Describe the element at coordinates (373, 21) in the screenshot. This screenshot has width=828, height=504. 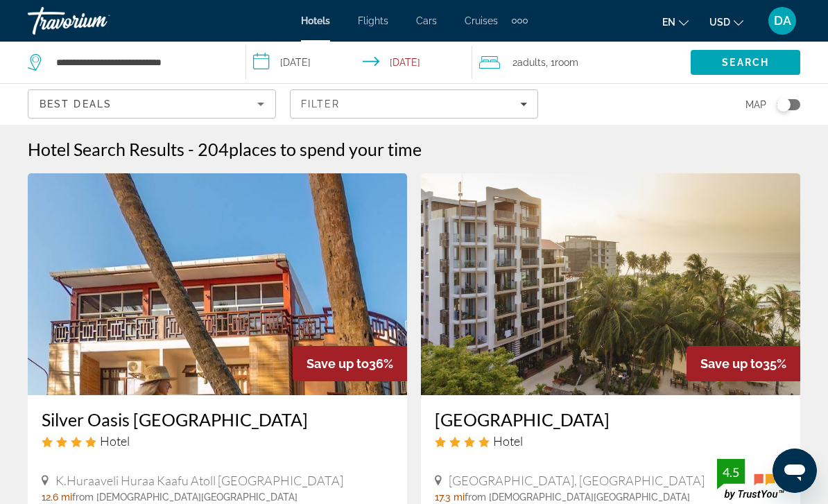
I see `span: Flights` at that location.